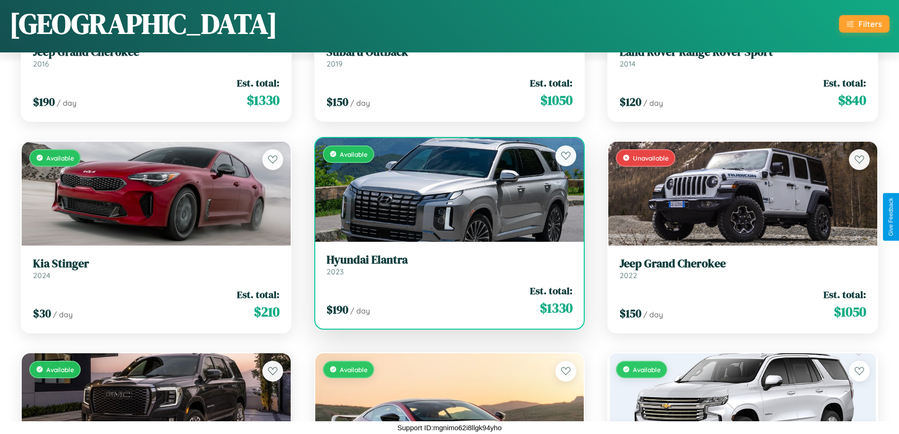 Image resolution: width=899 pixels, height=434 pixels. What do you see at coordinates (743, 268) in the screenshot?
I see `a: Jeep Grand Cherokee2022` at bounding box center [743, 268].